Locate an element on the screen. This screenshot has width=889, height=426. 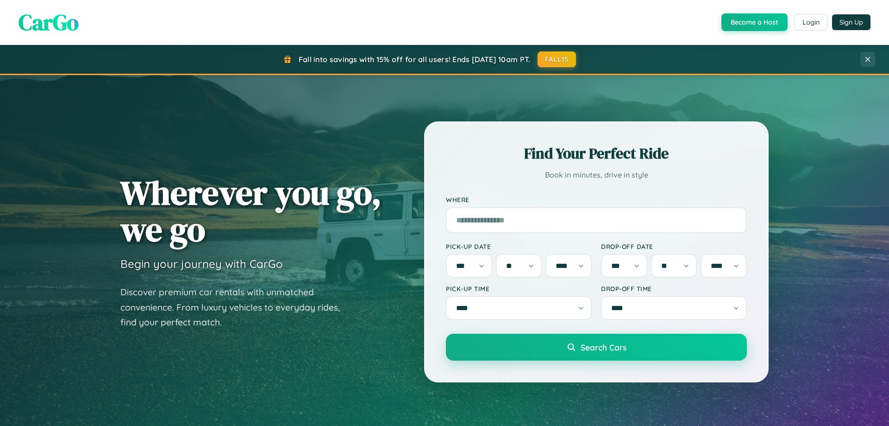
h2: Find Your Perfect Ride is located at coordinates (597, 153).